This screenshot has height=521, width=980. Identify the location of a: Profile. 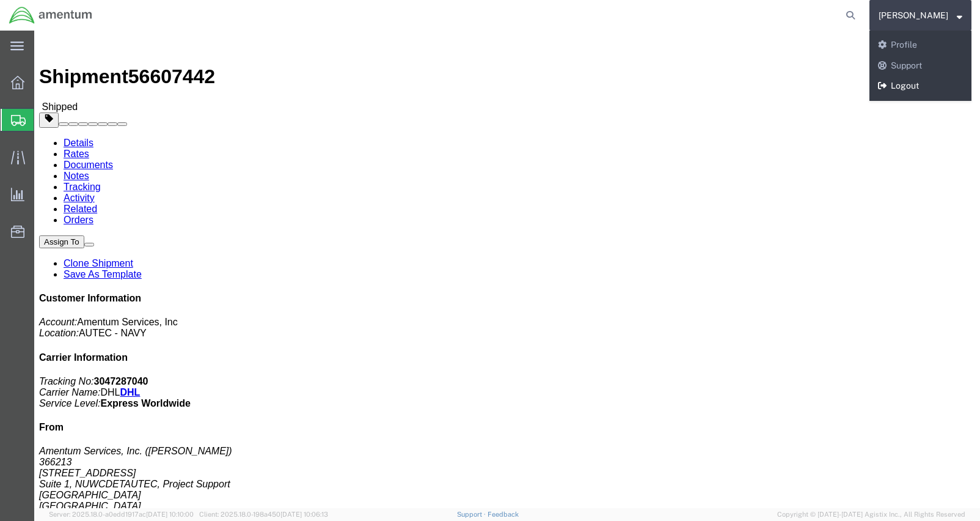
(920, 45).